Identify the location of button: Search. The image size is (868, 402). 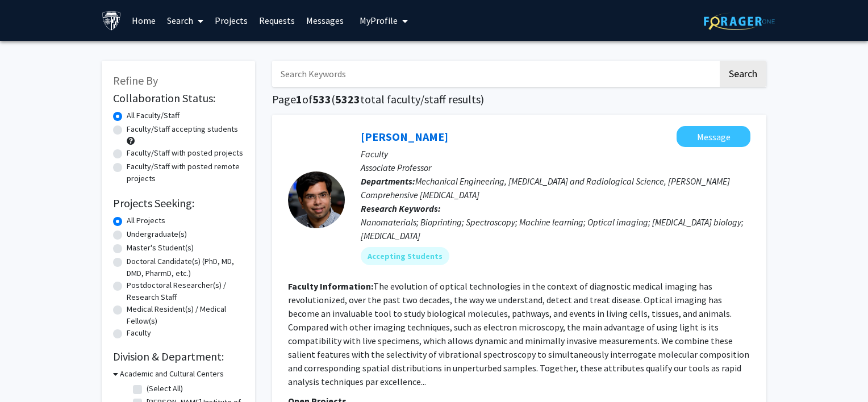
(743, 74).